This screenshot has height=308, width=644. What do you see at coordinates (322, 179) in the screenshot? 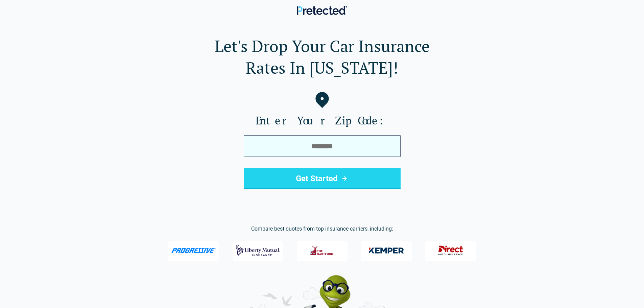
I see `button: Get Started` at bounding box center [322, 179].